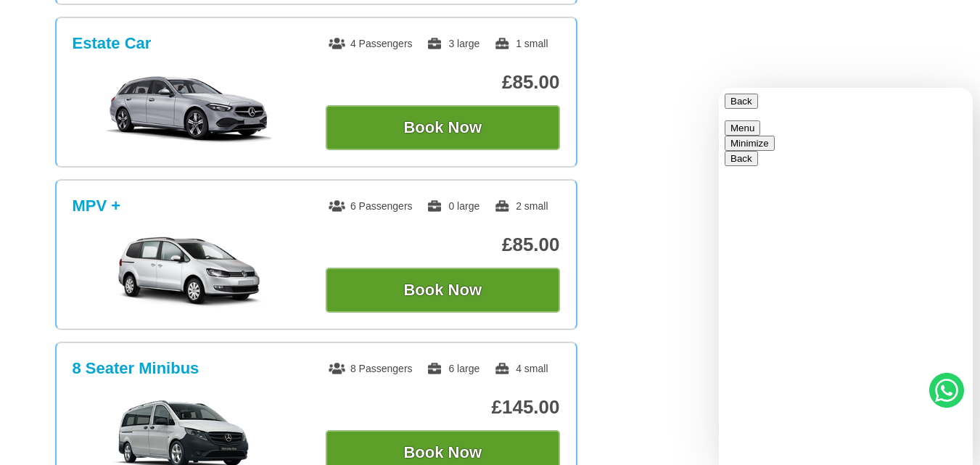 Image resolution: width=980 pixels, height=465 pixels. What do you see at coordinates (453, 44) in the screenshot?
I see `span: 3 large` at bounding box center [453, 44].